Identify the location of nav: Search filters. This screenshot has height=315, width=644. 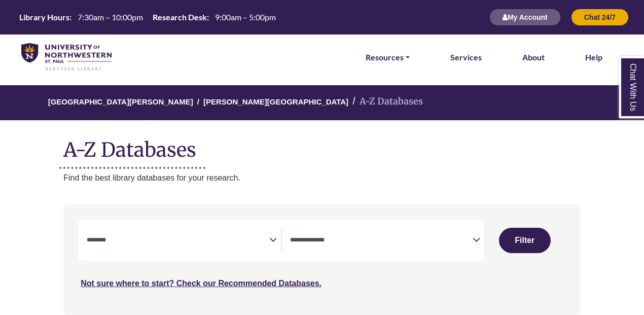
(322, 260).